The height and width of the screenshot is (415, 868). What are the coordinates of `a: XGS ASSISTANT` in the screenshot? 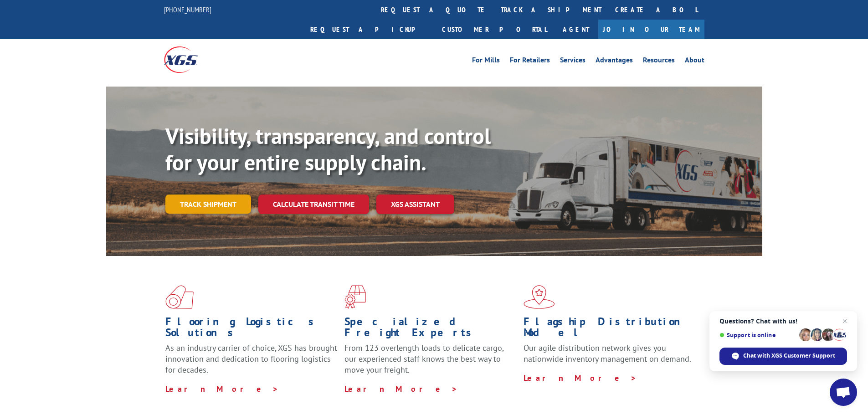 It's located at (415, 204).